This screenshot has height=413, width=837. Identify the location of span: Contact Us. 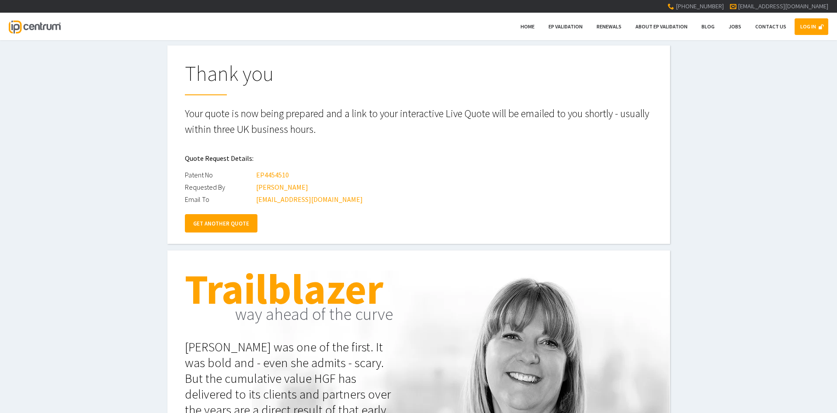
(771, 26).